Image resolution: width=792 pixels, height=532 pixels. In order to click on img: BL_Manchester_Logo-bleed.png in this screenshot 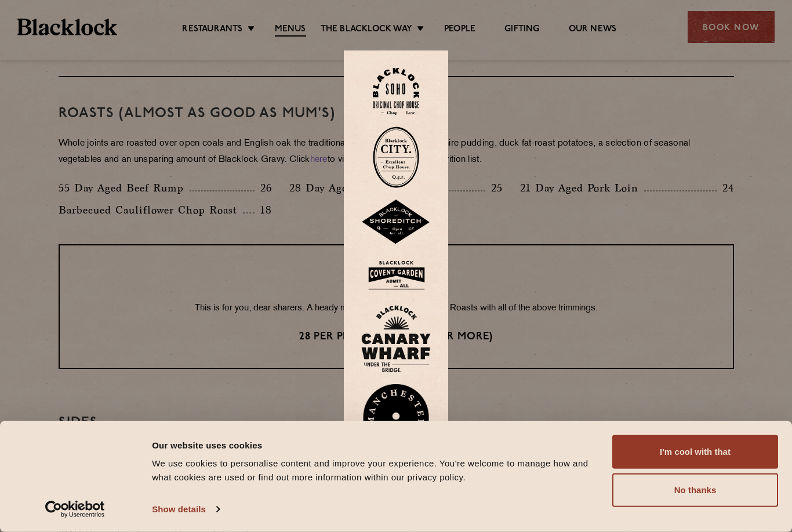, I will do `click(396, 424)`.